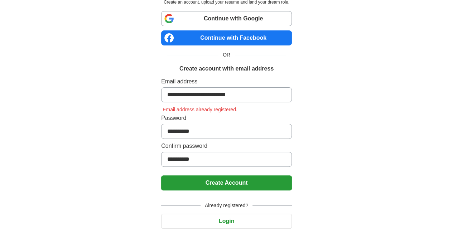 Image resolution: width=453 pixels, height=238 pixels. I want to click on span: Already registered?, so click(226, 205).